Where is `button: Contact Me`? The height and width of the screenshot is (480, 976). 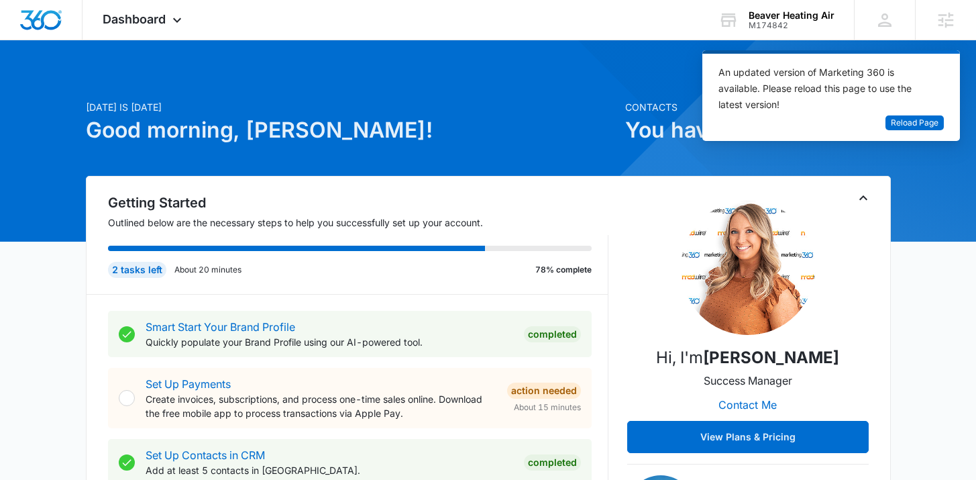
button: Contact Me is located at coordinates (747, 404).